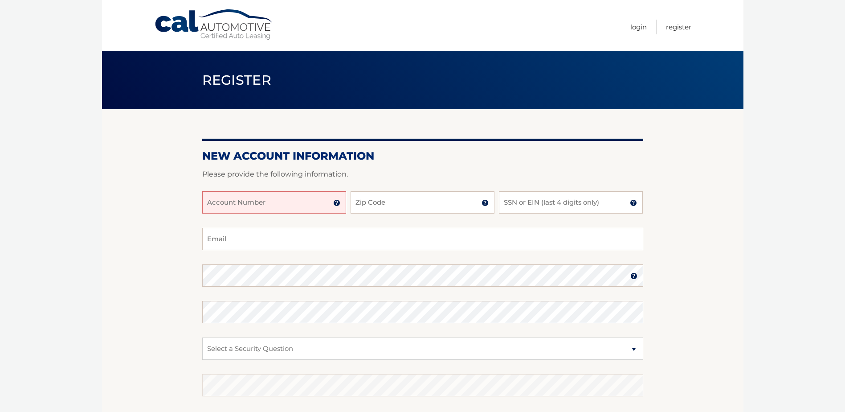 Image resolution: width=845 pixels, height=412 pixels. What do you see at coordinates (570, 202) in the screenshot?
I see `input: SSN or EIN (last 4 digits only)` at bounding box center [570, 202].